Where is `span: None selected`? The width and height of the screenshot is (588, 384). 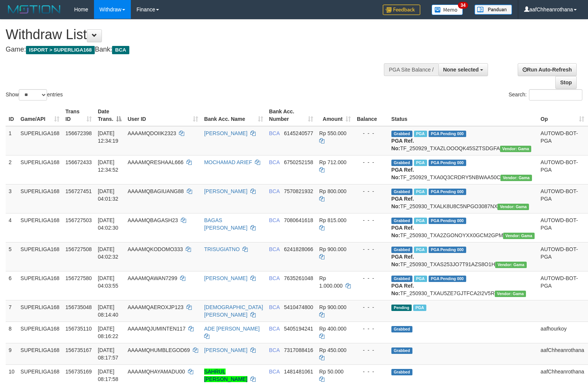 span: None selected is located at coordinates (461, 69).